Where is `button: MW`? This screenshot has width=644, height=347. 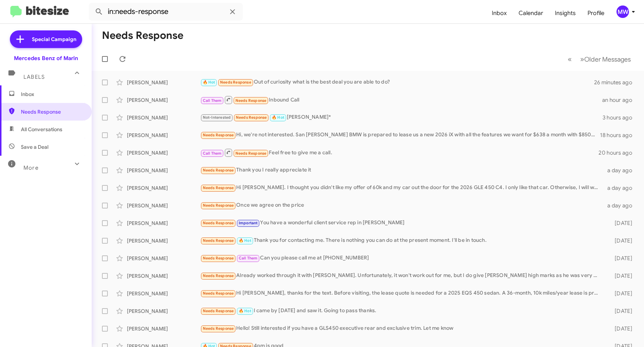
button: MW is located at coordinates (623, 12).